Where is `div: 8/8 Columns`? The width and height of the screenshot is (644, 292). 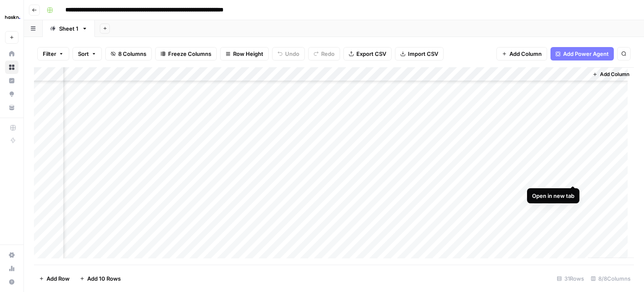 div: 8/8 Columns is located at coordinates (611, 278).